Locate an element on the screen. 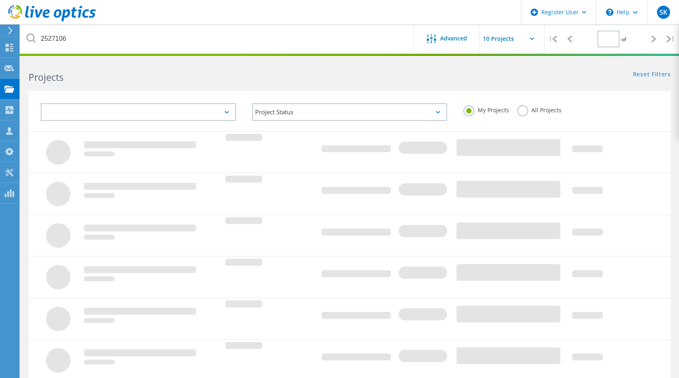  label: My Projects is located at coordinates (487, 109).